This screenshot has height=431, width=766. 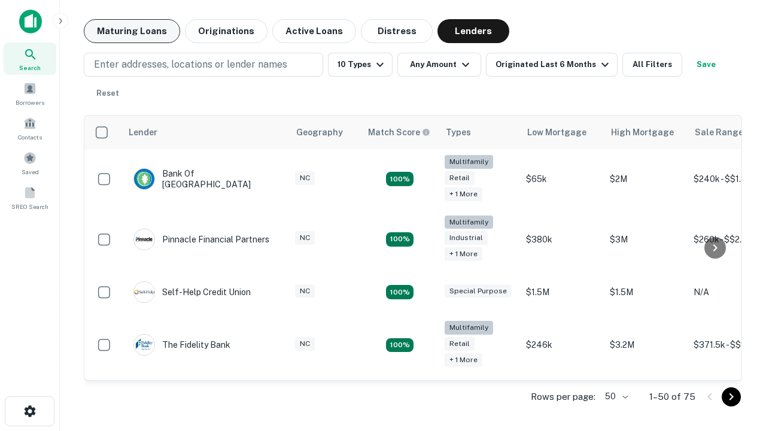 What do you see at coordinates (479, 132) in the screenshot?
I see `th: Types` at bounding box center [479, 132].